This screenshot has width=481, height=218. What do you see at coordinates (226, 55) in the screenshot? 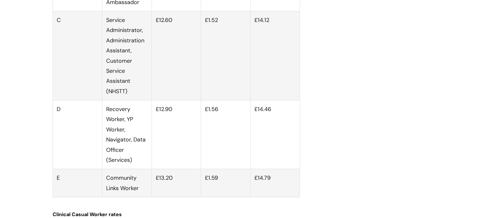
I see `td: £1.52` at bounding box center [226, 55].